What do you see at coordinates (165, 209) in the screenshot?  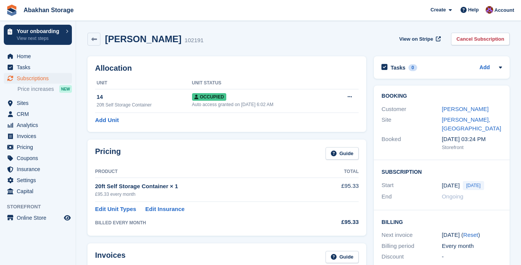 I see `a: Edit Insurance` at bounding box center [165, 209].